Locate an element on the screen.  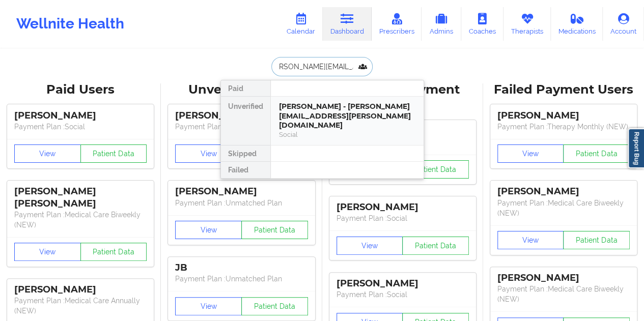
div: Paid Users is located at coordinates (81, 90).